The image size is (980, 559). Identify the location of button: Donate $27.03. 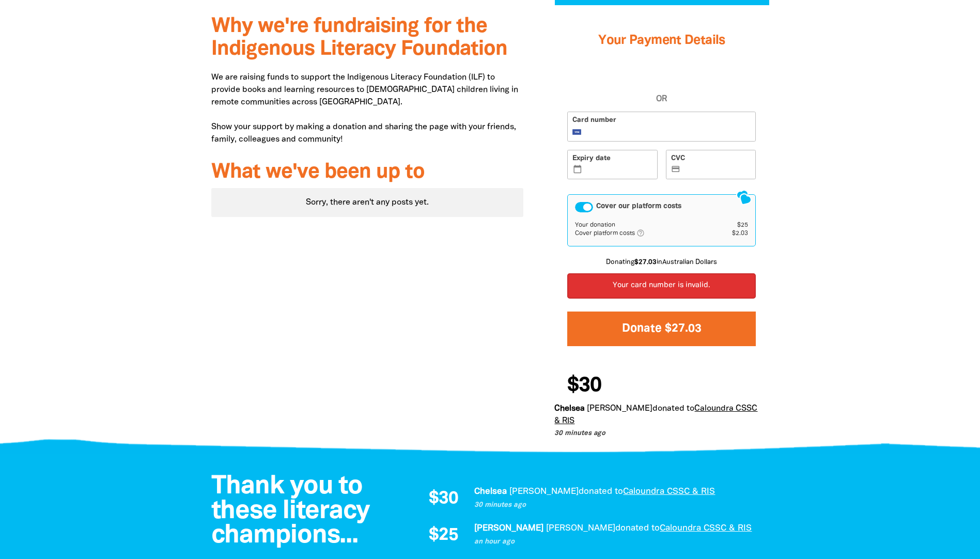
(661, 328).